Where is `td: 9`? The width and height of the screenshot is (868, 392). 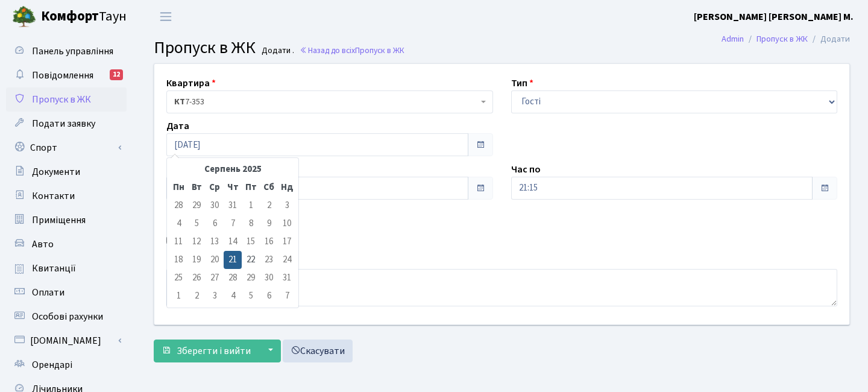 td: 9 is located at coordinates (269, 224).